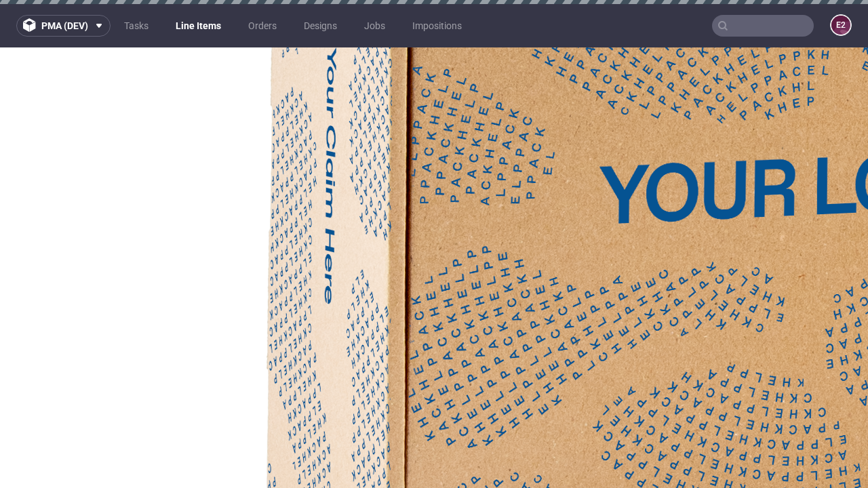 This screenshot has width=868, height=488. Describe the element at coordinates (320, 26) in the screenshot. I see `a: Designs` at that location.